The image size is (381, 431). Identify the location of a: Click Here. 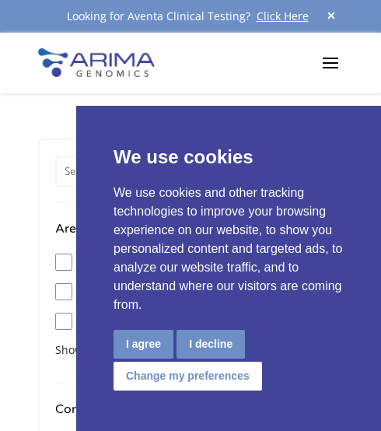
(282, 16).